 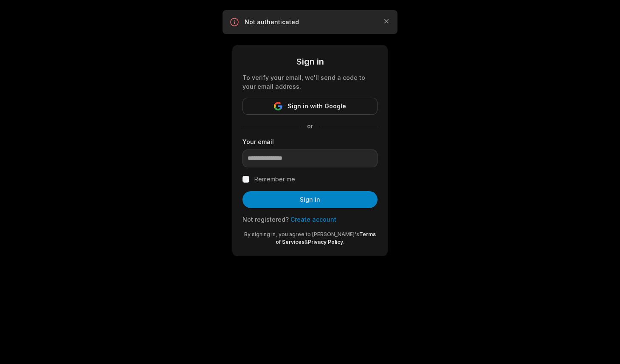 What do you see at coordinates (313, 219) in the screenshot?
I see `a: Create account` at bounding box center [313, 219].